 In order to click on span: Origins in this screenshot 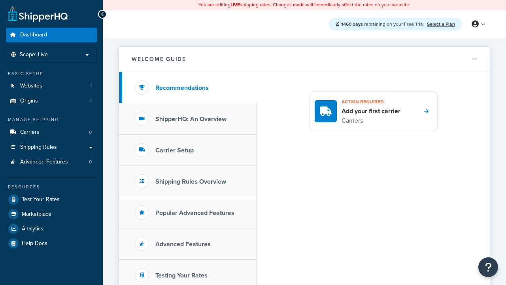, I will do `click(29, 101)`.